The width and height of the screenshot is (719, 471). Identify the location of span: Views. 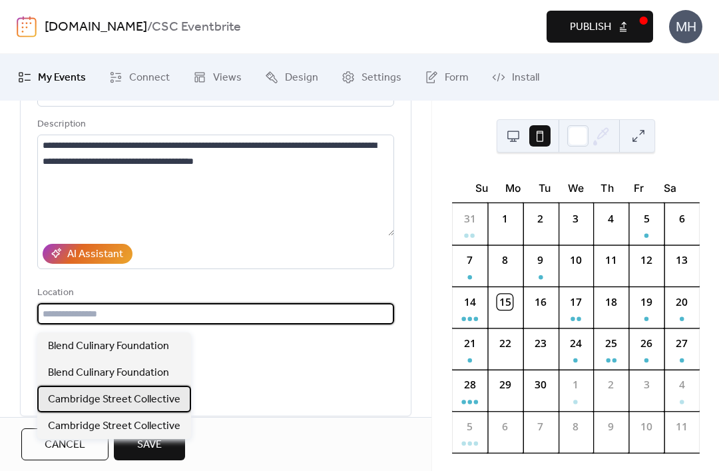
(227, 78).